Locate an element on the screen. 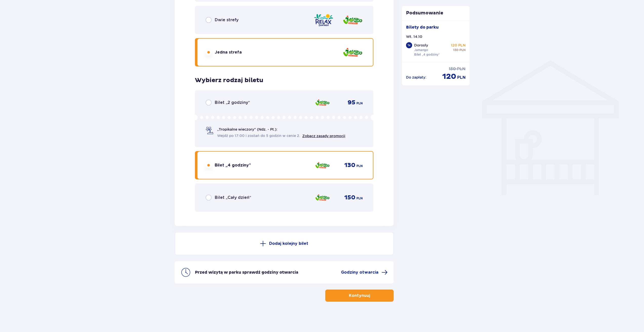 The image size is (644, 332). p: Dorosły is located at coordinates (421, 45).